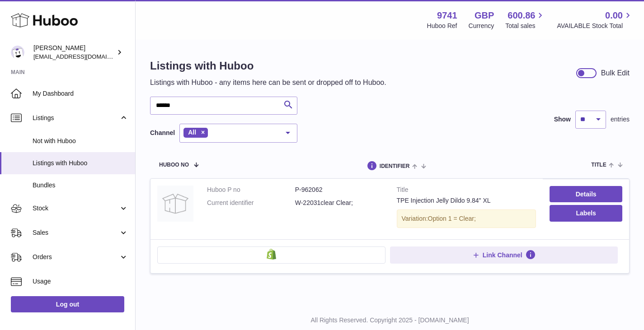 This screenshot has height=330, width=644. Describe the element at coordinates (620, 119) in the screenshot. I see `span: entries` at that location.